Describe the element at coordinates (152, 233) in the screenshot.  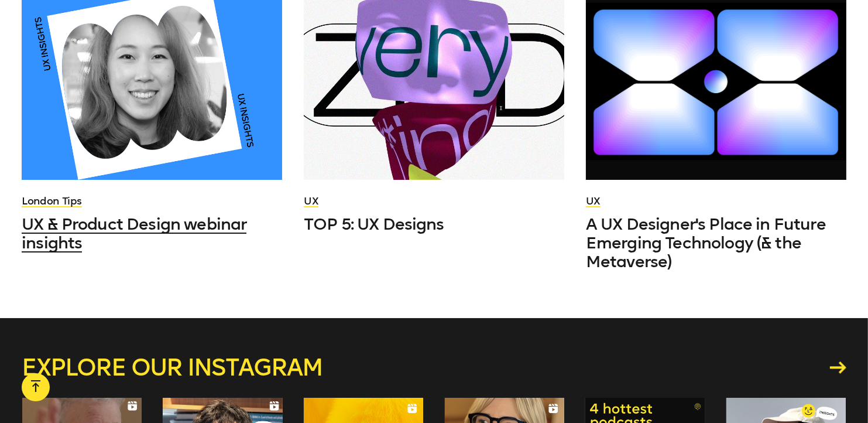
I see `a: UX & Product Design webinar insights` at that location.